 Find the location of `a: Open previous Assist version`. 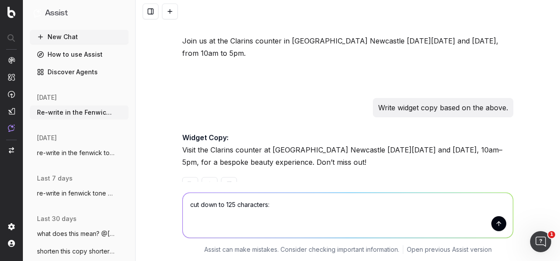

a: Open previous Assist version is located at coordinates (449, 250).